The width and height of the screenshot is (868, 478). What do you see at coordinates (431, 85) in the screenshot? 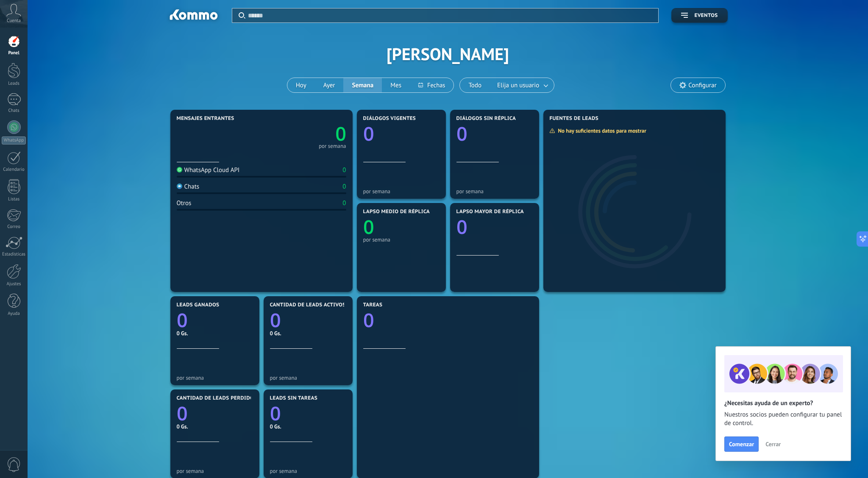
I see `button: Fechas` at bounding box center [431, 85].